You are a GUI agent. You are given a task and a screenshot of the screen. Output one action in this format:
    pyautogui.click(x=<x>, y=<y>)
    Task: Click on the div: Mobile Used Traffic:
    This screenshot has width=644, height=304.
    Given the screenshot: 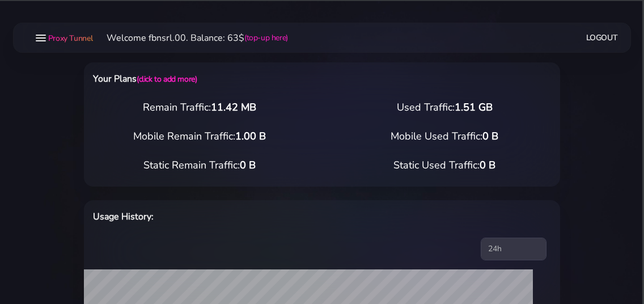 What is the action you would take?
    pyautogui.click(x=444, y=136)
    